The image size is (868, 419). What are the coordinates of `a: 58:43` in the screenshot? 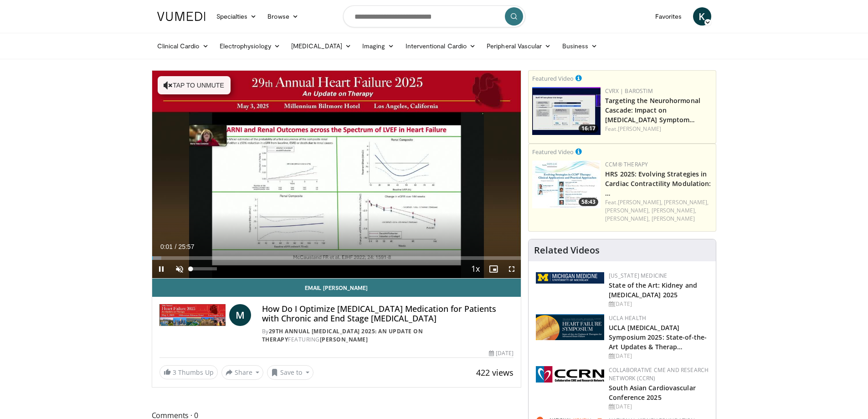 It's located at (566, 184).